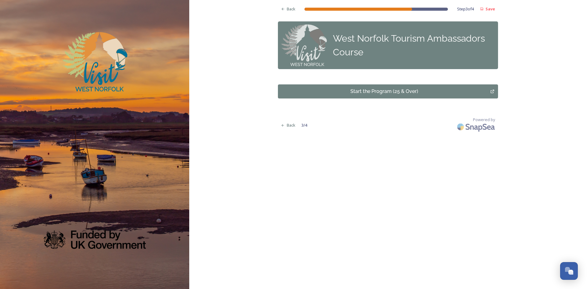 The height and width of the screenshot is (289, 587). I want to click on div: West Norfolk Tourism Ambassadors Course, so click(414, 45).